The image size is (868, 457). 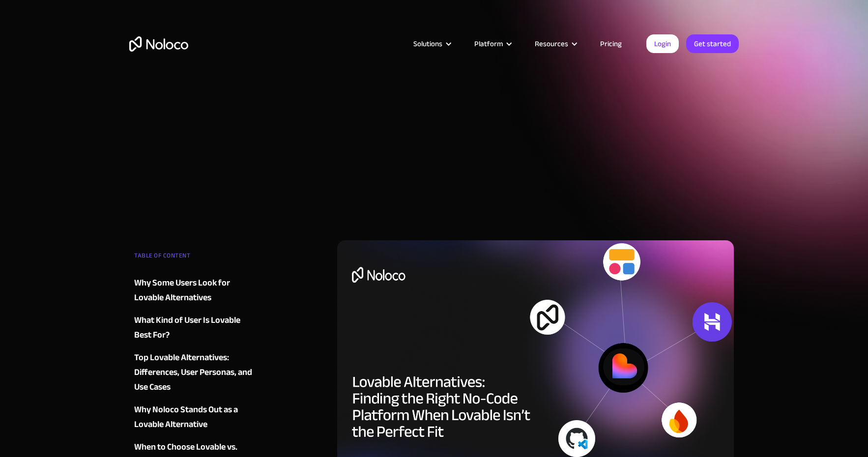 I want to click on a: Pricing, so click(x=611, y=44).